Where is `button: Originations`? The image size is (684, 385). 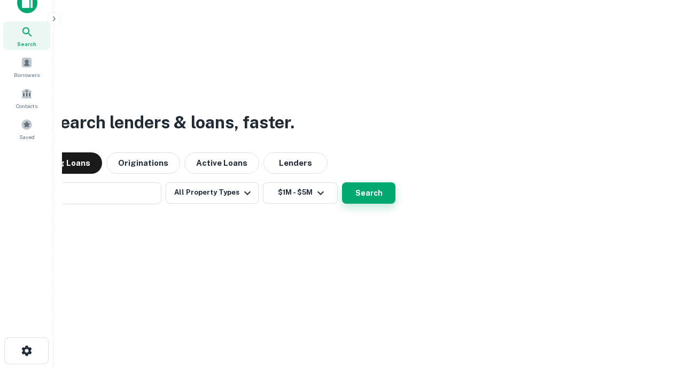
button: Originations is located at coordinates (143, 163).